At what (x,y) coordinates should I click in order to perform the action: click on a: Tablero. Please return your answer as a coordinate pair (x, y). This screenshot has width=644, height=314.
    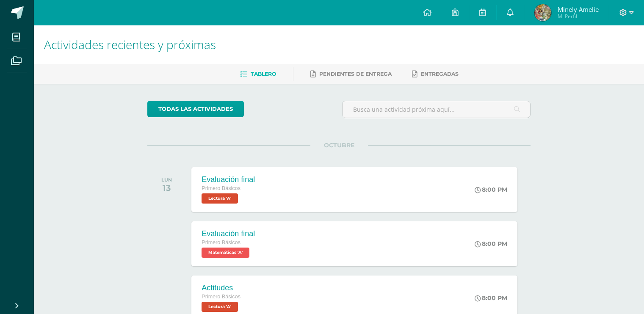
    Looking at the image, I should click on (258, 74).